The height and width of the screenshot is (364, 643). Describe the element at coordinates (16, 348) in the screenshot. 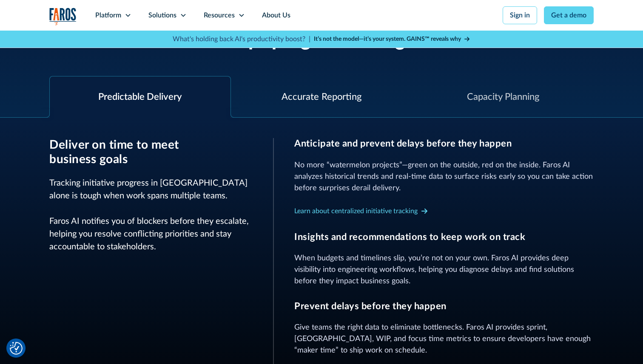

I see `button: Cookie Settings` at that location.